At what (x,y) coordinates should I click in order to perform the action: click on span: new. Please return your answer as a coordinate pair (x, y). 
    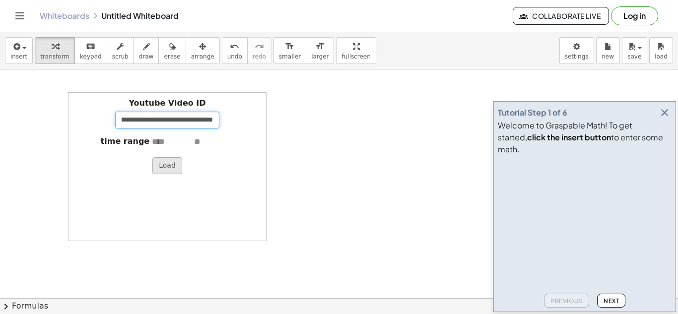
    Looking at the image, I should click on (608, 57).